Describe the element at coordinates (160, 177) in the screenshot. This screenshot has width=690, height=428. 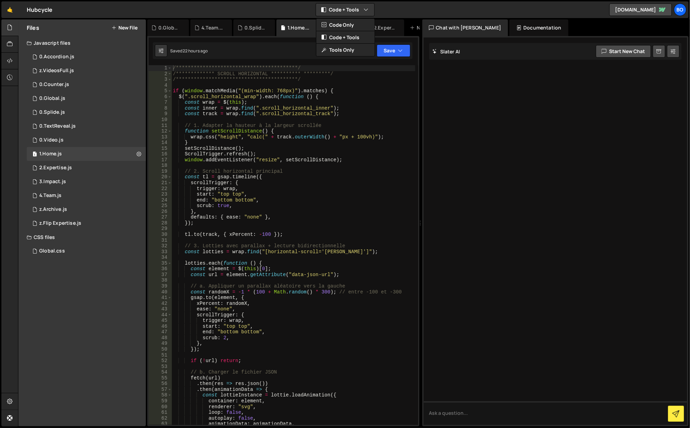
I see `div: 20` at that location.